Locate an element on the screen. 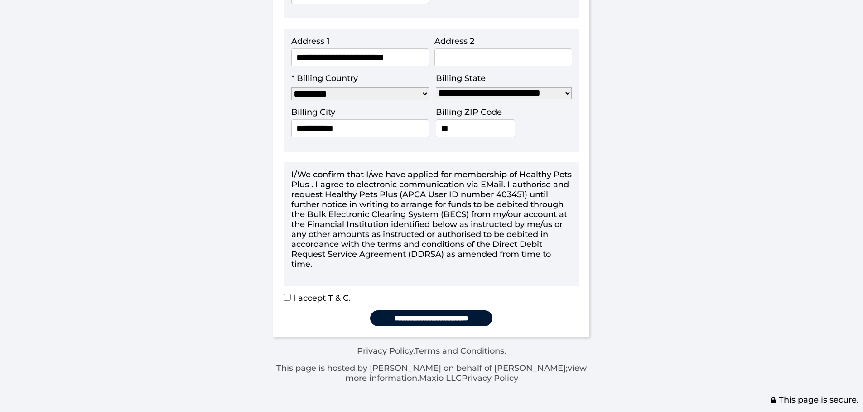 Image resolution: width=863 pixels, height=412 pixels. label: Address 2 is located at coordinates (454, 41).